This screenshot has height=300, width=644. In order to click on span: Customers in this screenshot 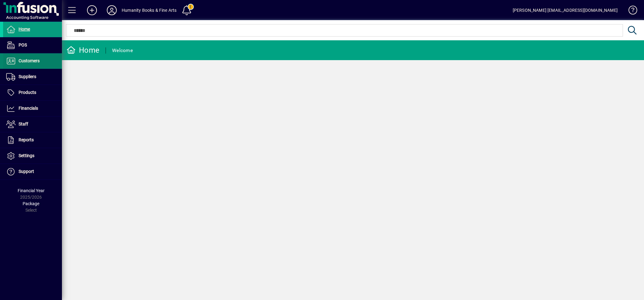, I will do `click(29, 61)`.